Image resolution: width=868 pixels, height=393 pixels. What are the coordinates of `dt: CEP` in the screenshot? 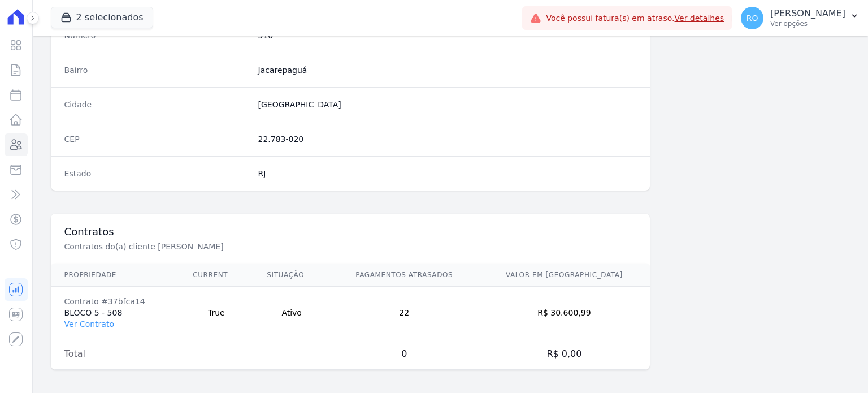 It's located at (156, 139).